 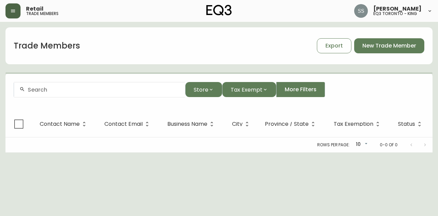 What do you see at coordinates (334, 46) in the screenshot?
I see `button: Export` at bounding box center [334, 46].